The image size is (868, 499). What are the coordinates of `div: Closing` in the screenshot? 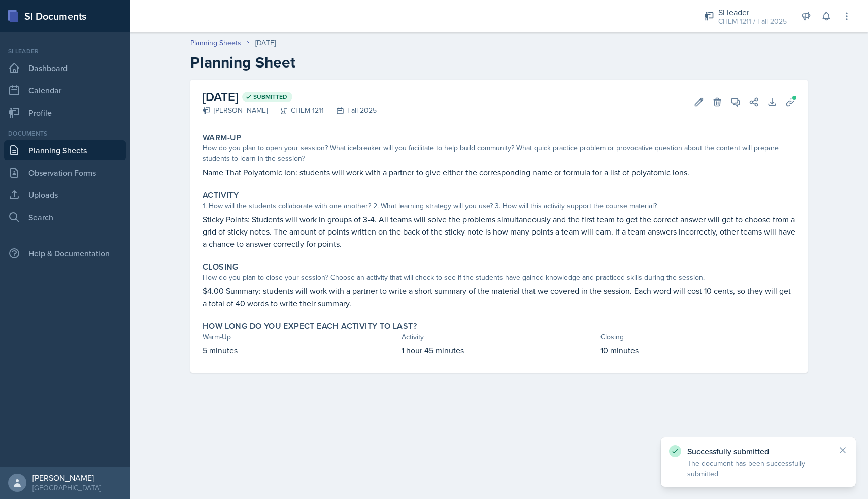 It's located at (699, 336).